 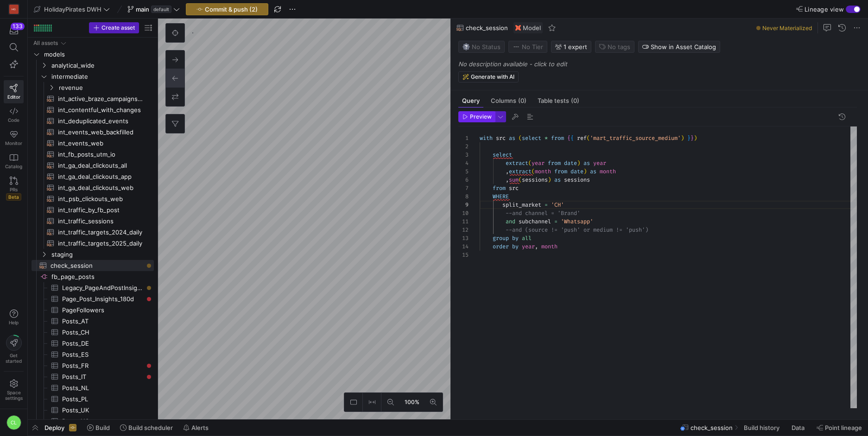 What do you see at coordinates (93, 99) in the screenshot?
I see `a: int_active_braze_campaigns_performance​​​​​​​​​​` at bounding box center [93, 99].